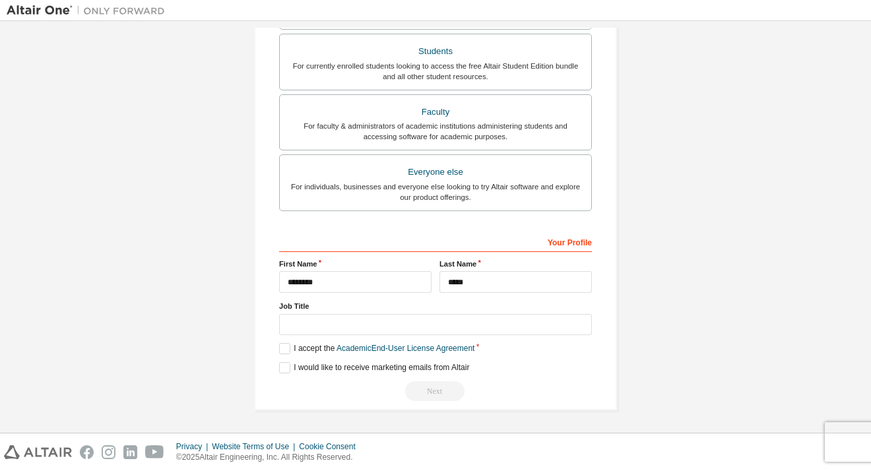 The height and width of the screenshot is (471, 871). I want to click on p: © 2025 Altair Engineering, Inc. All Rights Reserved., so click(270, 457).